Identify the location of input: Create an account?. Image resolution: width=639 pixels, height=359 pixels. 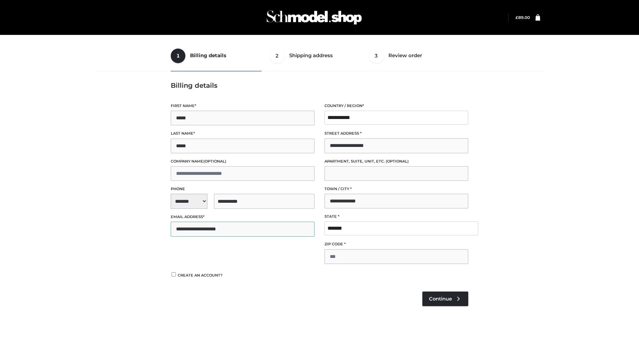
(174, 275).